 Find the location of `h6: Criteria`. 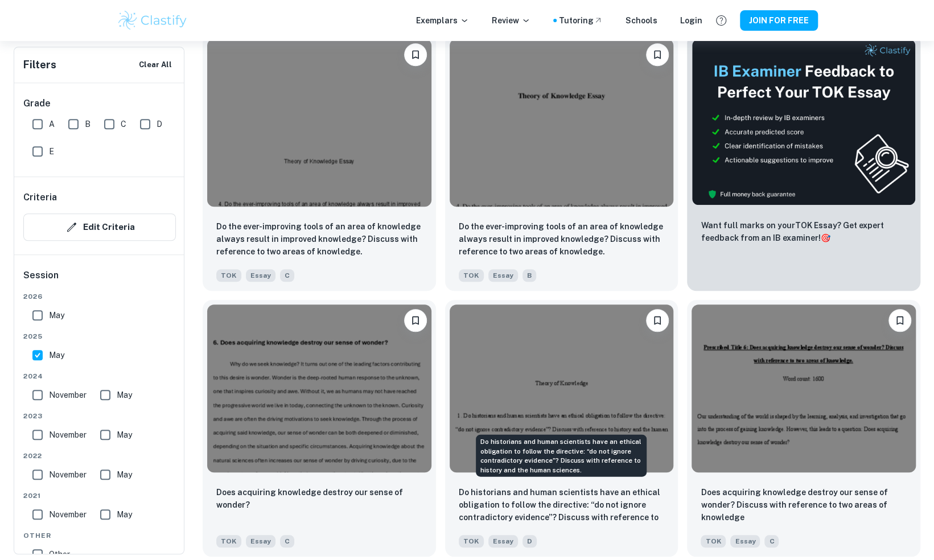

h6: Criteria is located at coordinates (40, 198).